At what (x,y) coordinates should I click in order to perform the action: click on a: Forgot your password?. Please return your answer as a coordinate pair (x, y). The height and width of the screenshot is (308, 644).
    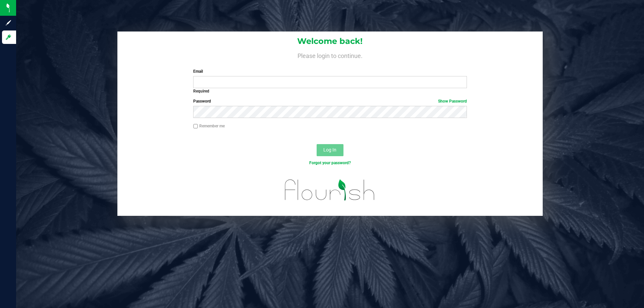
    Looking at the image, I should click on (330, 163).